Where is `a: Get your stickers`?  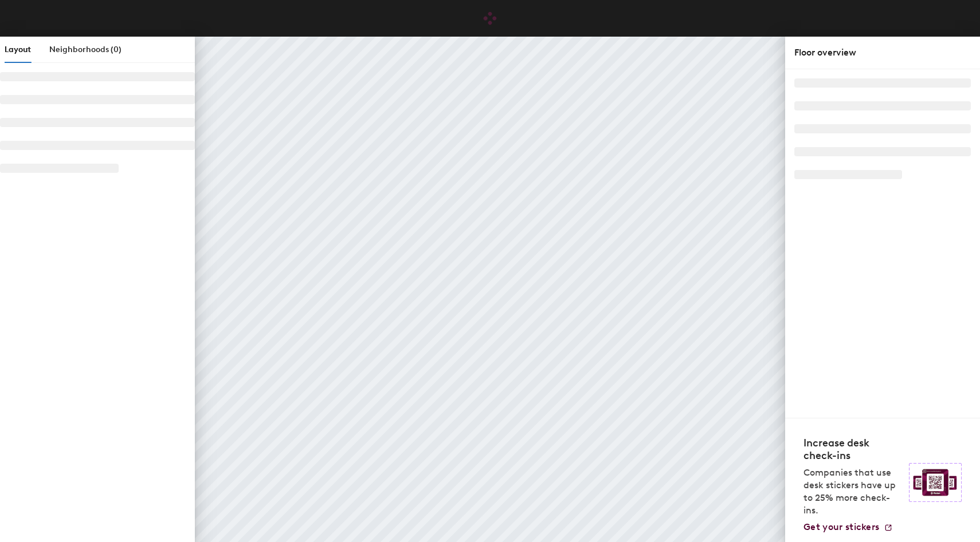 a: Get your stickers is located at coordinates (848, 527).